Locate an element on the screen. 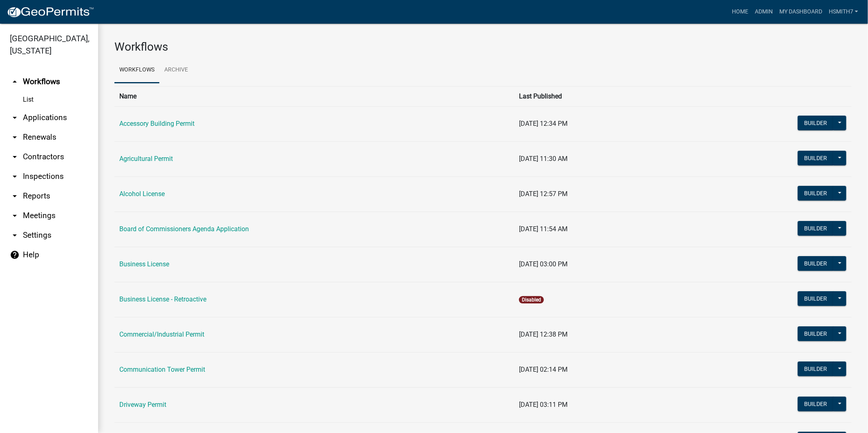  a: Communication Tower Permit is located at coordinates (162, 370).